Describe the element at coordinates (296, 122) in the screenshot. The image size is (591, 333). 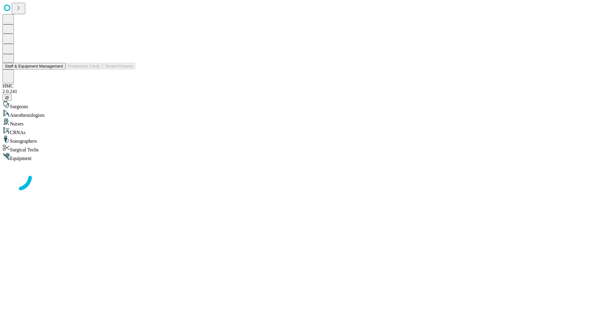
I see `div: Nurses` at that location.